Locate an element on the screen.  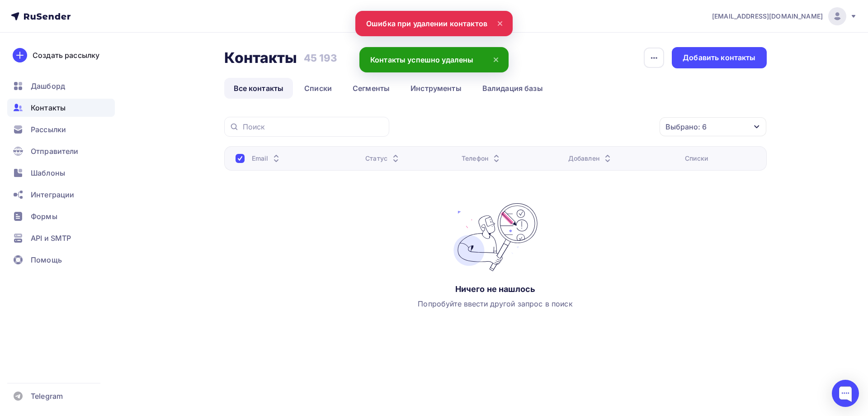
a: Формы is located at coordinates (61, 216).